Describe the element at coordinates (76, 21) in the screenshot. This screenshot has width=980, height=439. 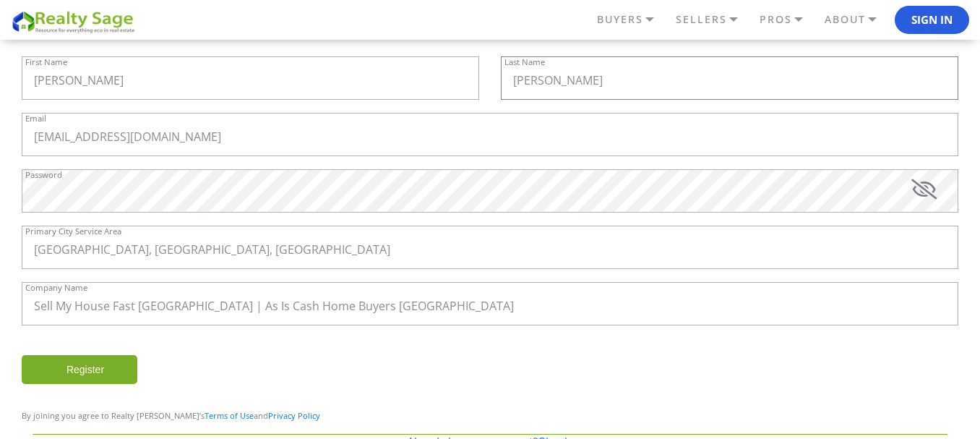
I see `img: REALTY SAGE` at that location.